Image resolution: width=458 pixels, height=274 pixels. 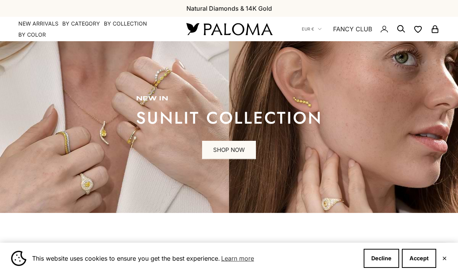 What do you see at coordinates (311, 29) in the screenshot?
I see `button: EUR €` at bounding box center [311, 29].